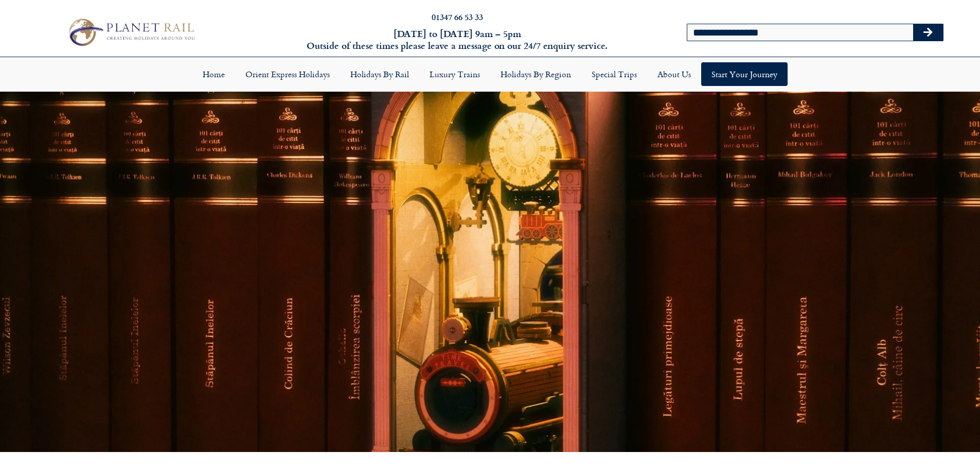  I want to click on a: Luxury Trains, so click(455, 74).